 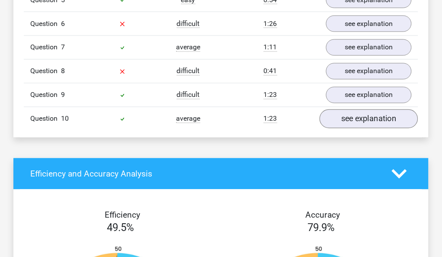 What do you see at coordinates (323, 215) in the screenshot?
I see `h4: Accuracy` at bounding box center [323, 215].